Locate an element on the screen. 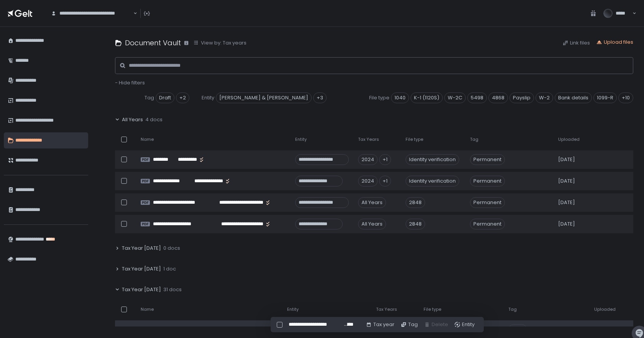 Image resolution: width=644 pixels, height=338 pixels. span: All Years is located at coordinates (132, 120).